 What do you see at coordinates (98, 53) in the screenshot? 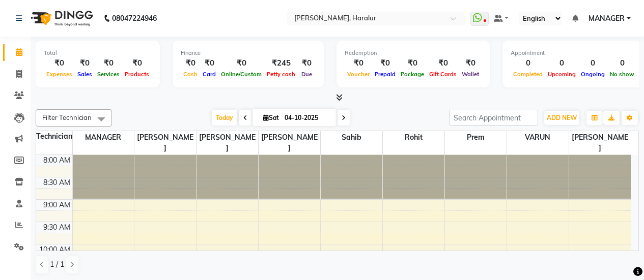
I see `div: Total` at bounding box center [98, 53].